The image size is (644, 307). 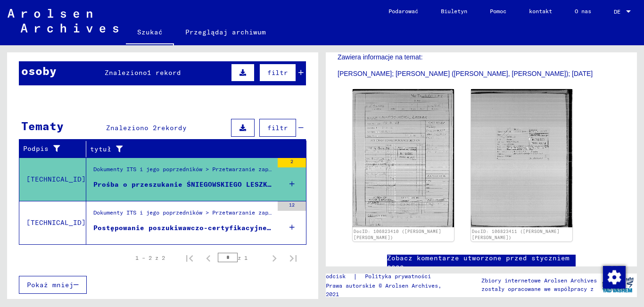 What do you see at coordinates (403, 11) in the screenshot?
I see `font: Podarować` at bounding box center [403, 11].